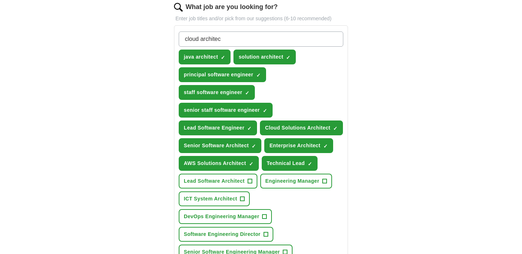 This screenshot has height=254, width=522. I want to click on button: AWS Solutions Architect✓, so click(219, 163).